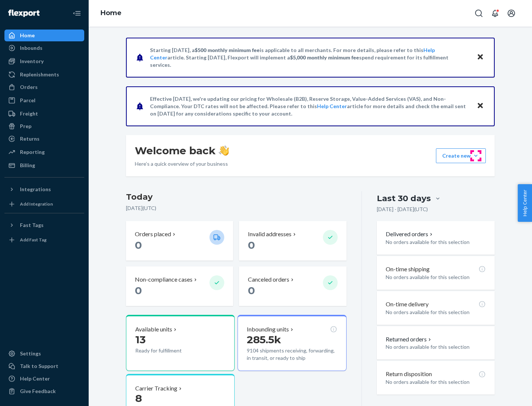  What do you see at coordinates (408, 269) in the screenshot?
I see `p: On-time shipping` at bounding box center [408, 269].